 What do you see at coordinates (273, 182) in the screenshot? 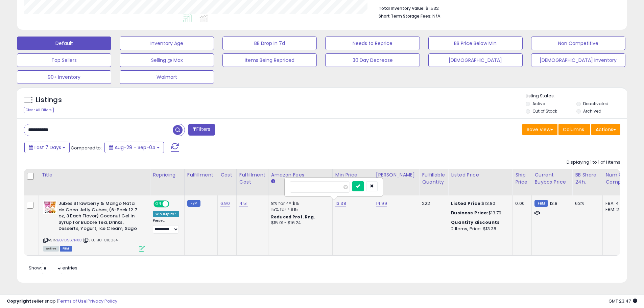
I see `small: Amazon Fees.` at bounding box center [273, 182].